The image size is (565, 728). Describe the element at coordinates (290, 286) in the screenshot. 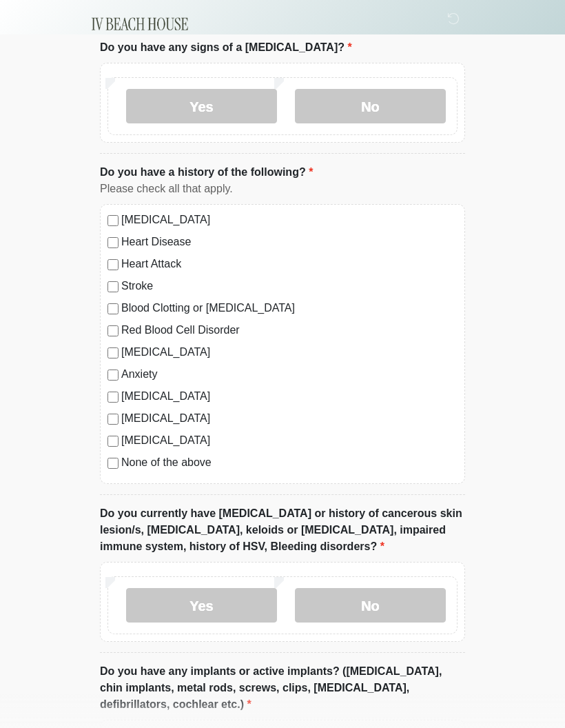

I see `label: Stroke` at that location.